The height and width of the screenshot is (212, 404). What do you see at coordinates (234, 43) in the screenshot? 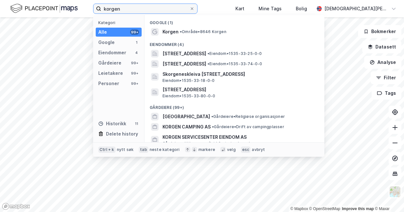
I see `div: Eiendommer (4)` at bounding box center [234, 43].